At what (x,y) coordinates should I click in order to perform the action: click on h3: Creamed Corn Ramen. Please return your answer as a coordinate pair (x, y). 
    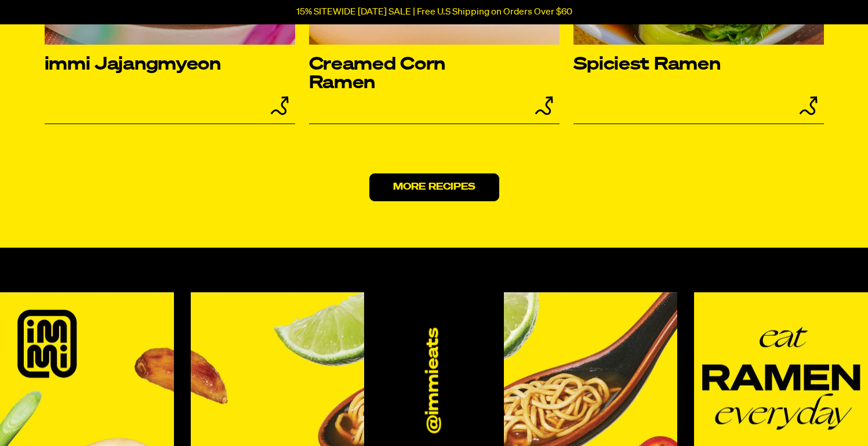
    Looking at the image, I should click on (409, 75).